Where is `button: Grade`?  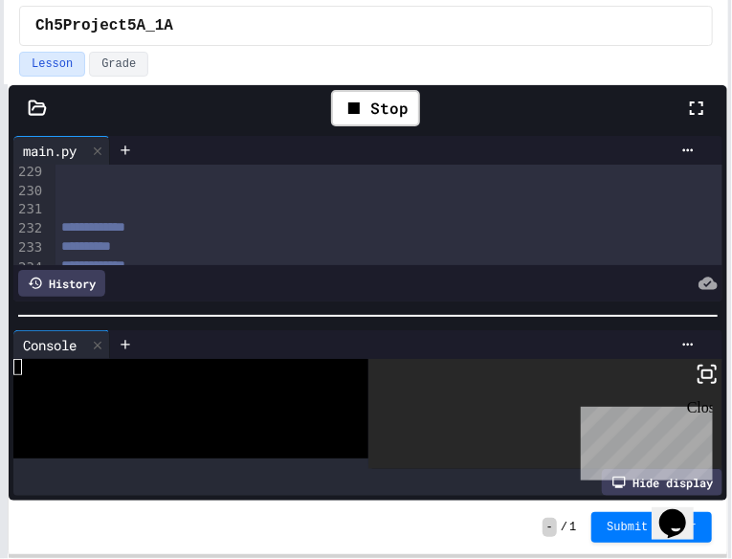 button: Grade is located at coordinates (119, 64).